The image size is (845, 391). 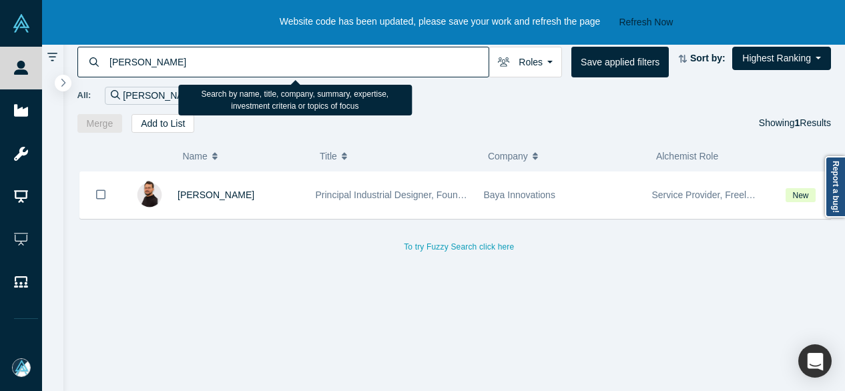 What do you see at coordinates (396, 156) in the screenshot?
I see `button: Title` at bounding box center [396, 156].